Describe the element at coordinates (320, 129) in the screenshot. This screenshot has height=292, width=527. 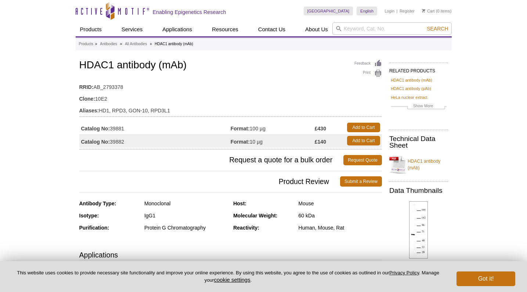
I see `strong: £430` at that location.